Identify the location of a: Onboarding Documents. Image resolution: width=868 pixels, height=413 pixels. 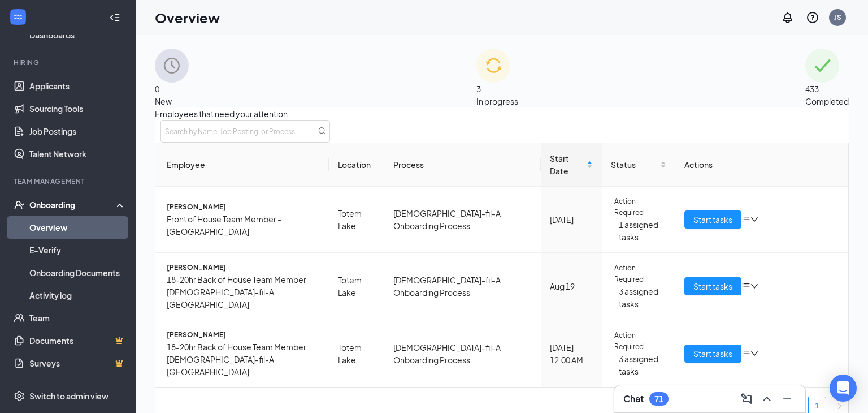
(77, 273).